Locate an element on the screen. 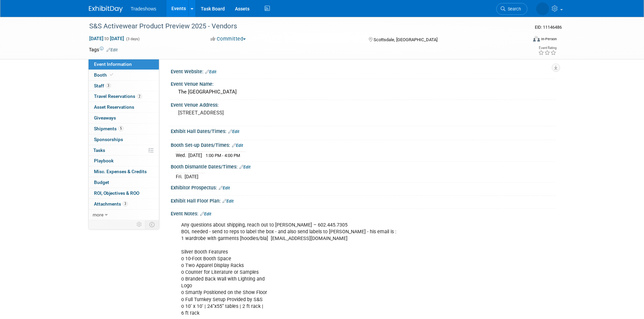 The width and height of the screenshot is (644, 319). div: In-Person is located at coordinates (548, 39).